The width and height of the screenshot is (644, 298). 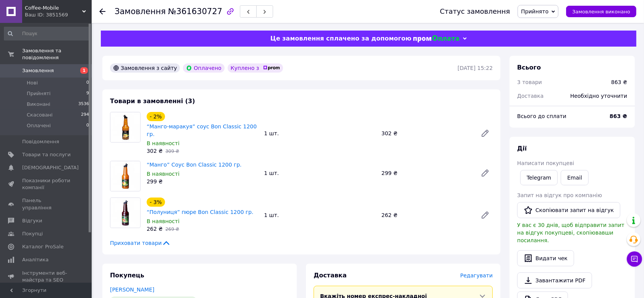 What do you see at coordinates (127, 275) in the screenshot?
I see `span: Покупець` at bounding box center [127, 275].